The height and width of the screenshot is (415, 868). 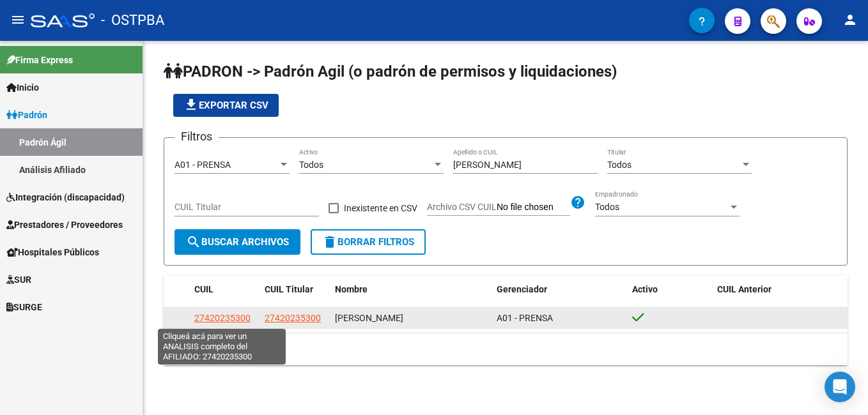 I want to click on span: Buscar Archivos, so click(x=237, y=242).